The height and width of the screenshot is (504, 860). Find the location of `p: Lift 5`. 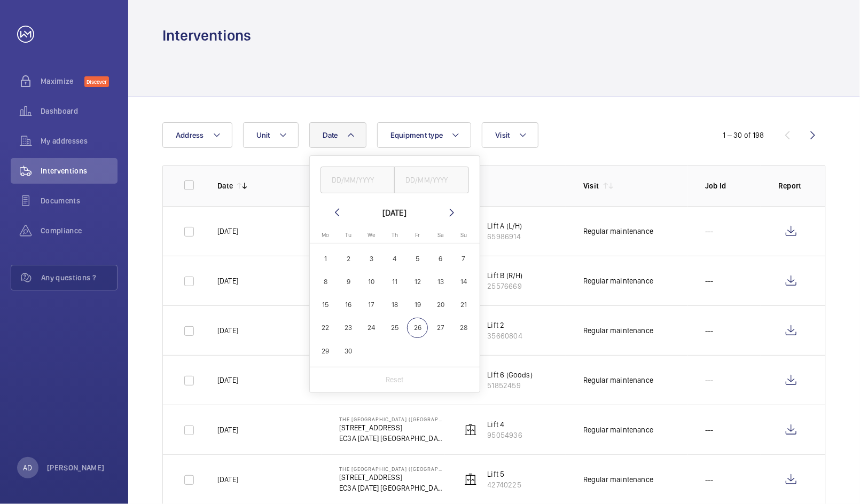

p: Lift 5 is located at coordinates (504, 475).